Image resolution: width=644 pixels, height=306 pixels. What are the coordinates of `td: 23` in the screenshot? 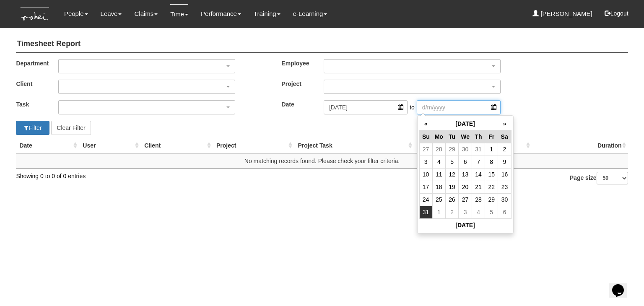 It's located at (504, 187).